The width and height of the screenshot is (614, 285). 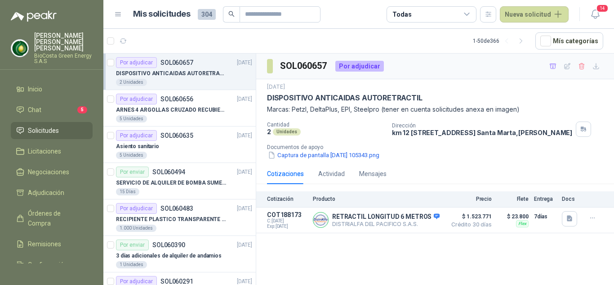 I want to click on p: SOL060483, so click(x=177, y=208).